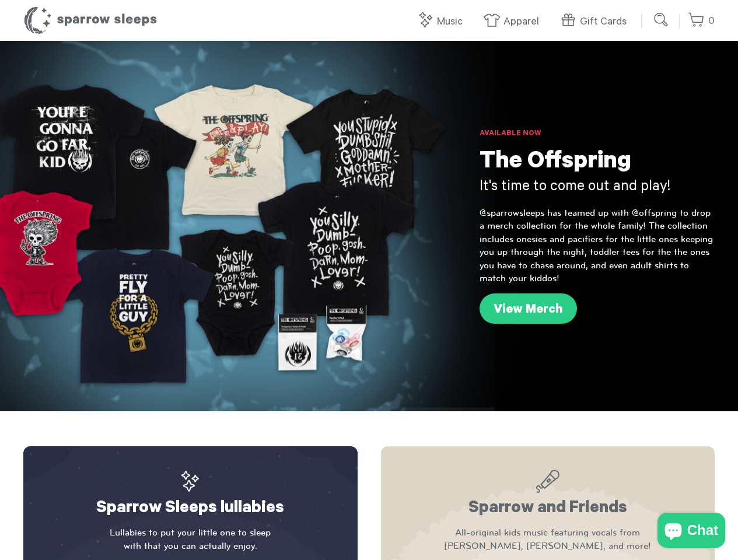  I want to click on a: 0, so click(701, 21).